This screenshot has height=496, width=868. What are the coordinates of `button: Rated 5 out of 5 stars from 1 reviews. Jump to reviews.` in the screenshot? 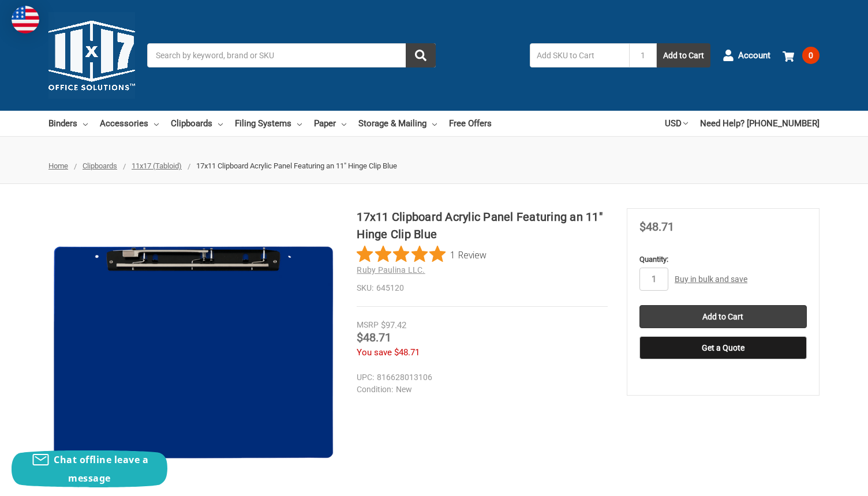 It's located at (422, 254).